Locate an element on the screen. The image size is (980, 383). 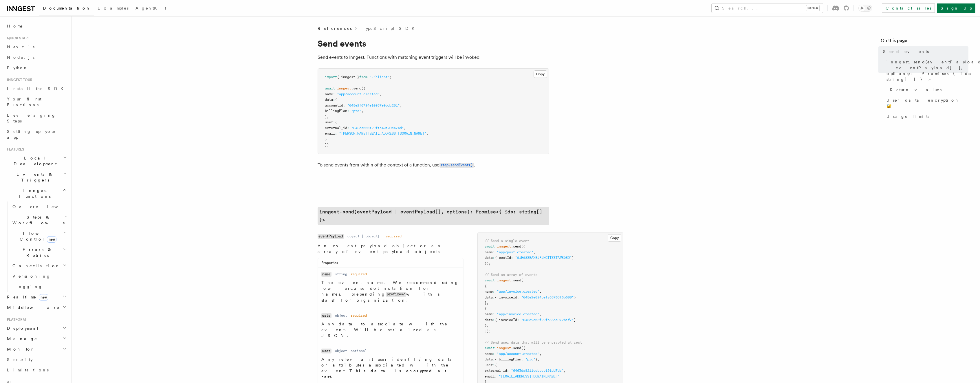
span: Features is located at coordinates (14, 149).